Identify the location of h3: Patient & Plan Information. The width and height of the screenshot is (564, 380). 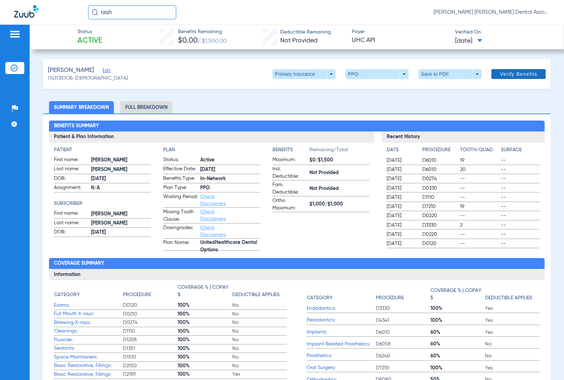
(212, 137).